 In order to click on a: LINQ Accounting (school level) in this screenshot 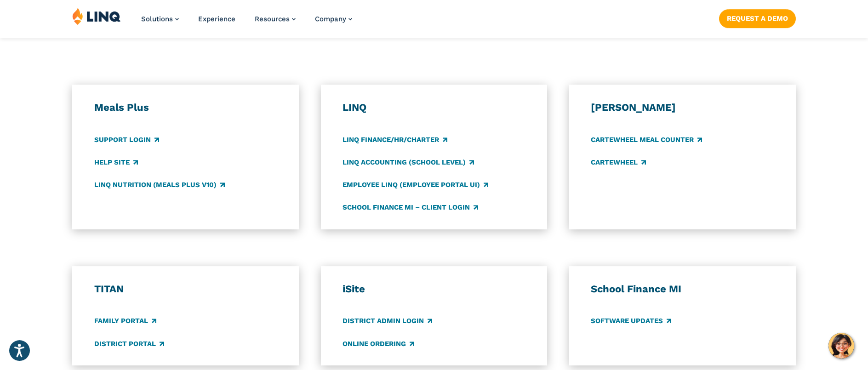, I will do `click(408, 162)`.